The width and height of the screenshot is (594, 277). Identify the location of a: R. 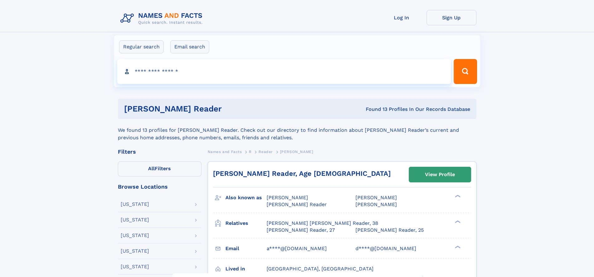
(250, 151).